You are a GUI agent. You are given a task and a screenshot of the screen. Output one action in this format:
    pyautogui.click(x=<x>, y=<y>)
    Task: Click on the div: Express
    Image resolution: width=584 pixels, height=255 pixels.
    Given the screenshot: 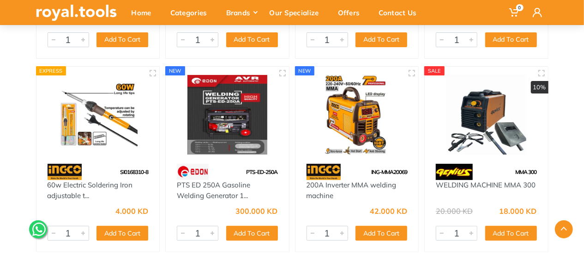 What is the action you would take?
    pyautogui.click(x=51, y=71)
    